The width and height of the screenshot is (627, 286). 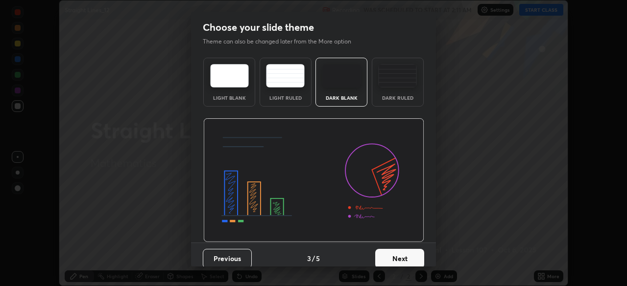 I want to click on img: darkRuledTheme.de295e13.svg, so click(x=397, y=76).